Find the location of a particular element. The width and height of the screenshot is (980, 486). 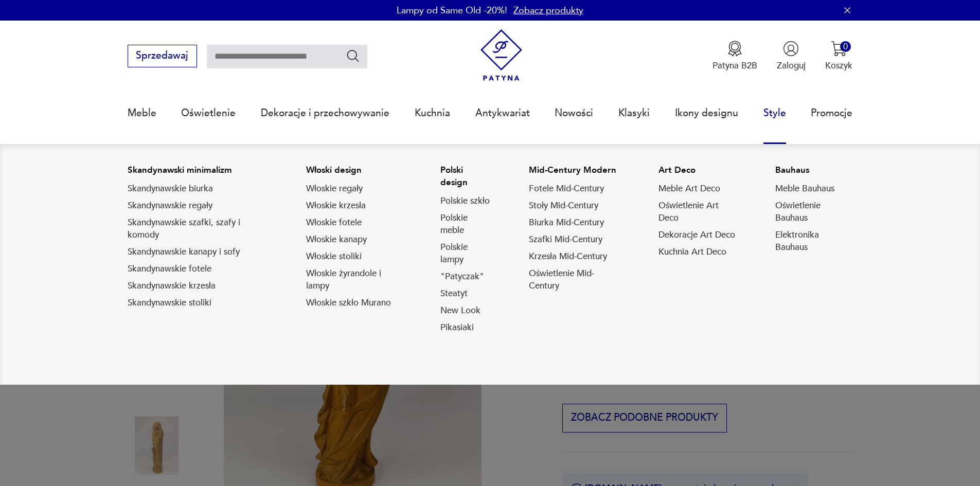

p: Włoski design is located at coordinates (355, 170).